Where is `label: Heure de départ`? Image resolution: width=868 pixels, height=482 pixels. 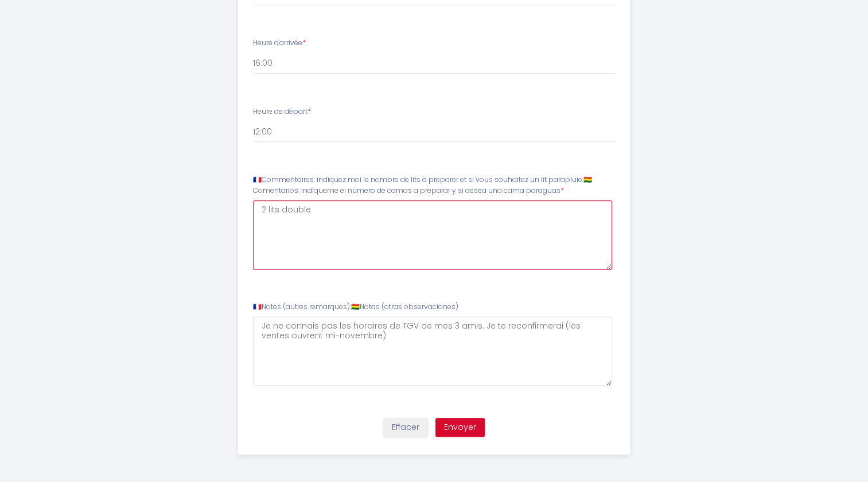 label: Heure de départ is located at coordinates (282, 111).